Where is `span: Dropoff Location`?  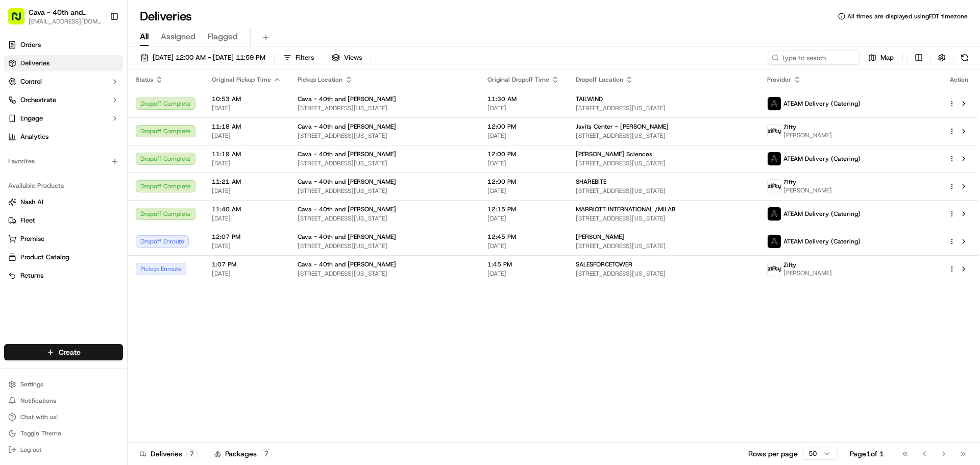
span: Dropoff Location is located at coordinates (599, 80).